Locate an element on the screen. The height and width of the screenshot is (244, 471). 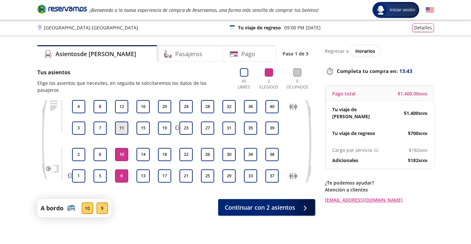
button: English is located at coordinates (430, 10).